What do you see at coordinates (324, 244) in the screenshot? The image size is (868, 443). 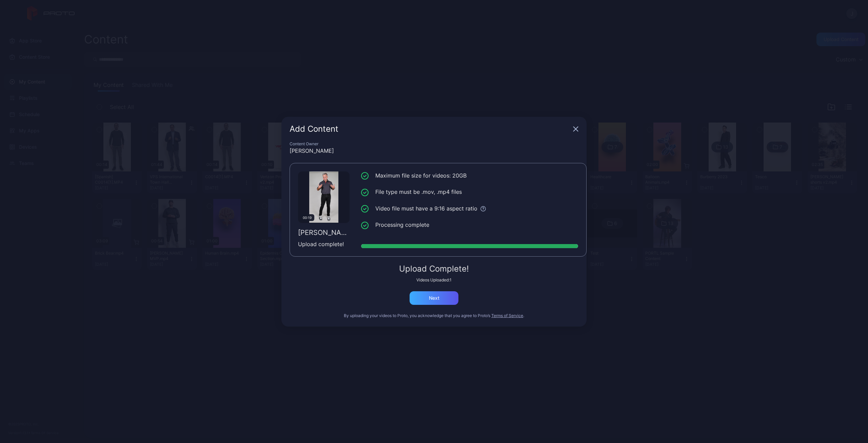 I see `div: Upload complete!` at bounding box center [324, 244].